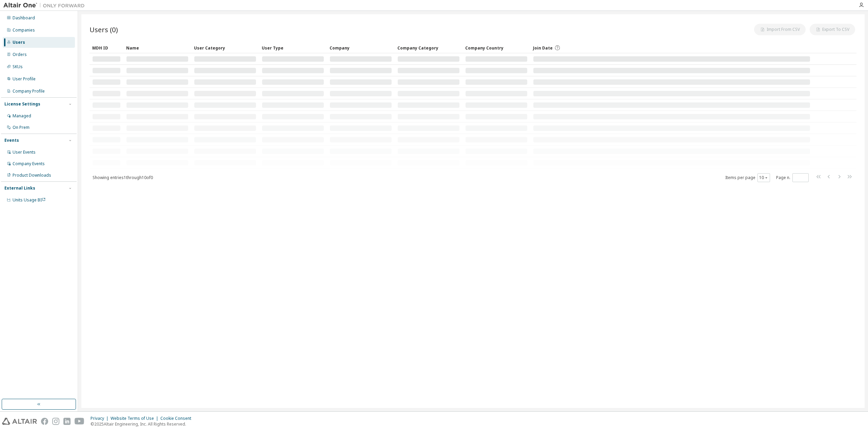 This screenshot has width=868, height=431. Describe the element at coordinates (225, 48) in the screenshot. I see `div: User Category` at that location.